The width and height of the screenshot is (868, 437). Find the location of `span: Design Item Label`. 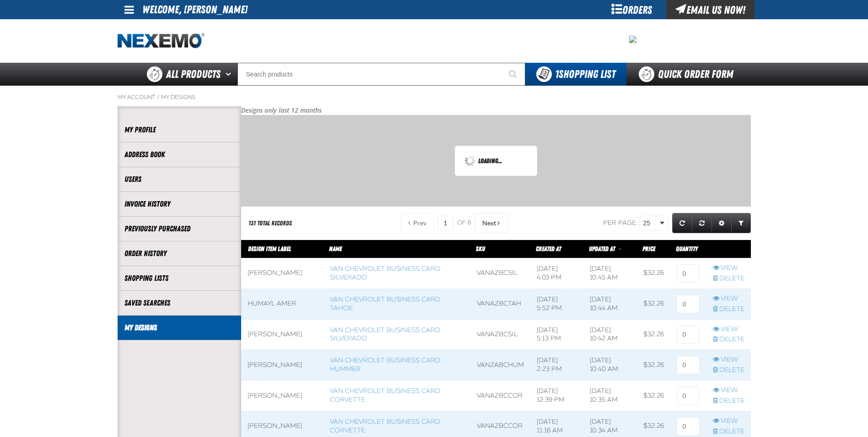

span: Design Item Label is located at coordinates (270, 248).